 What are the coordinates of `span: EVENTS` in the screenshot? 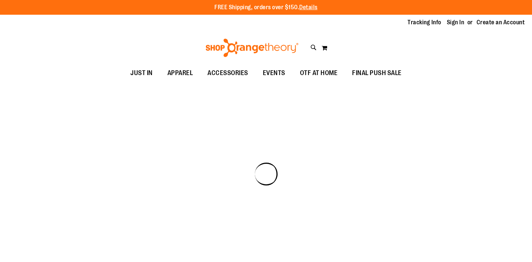 It's located at (274, 73).